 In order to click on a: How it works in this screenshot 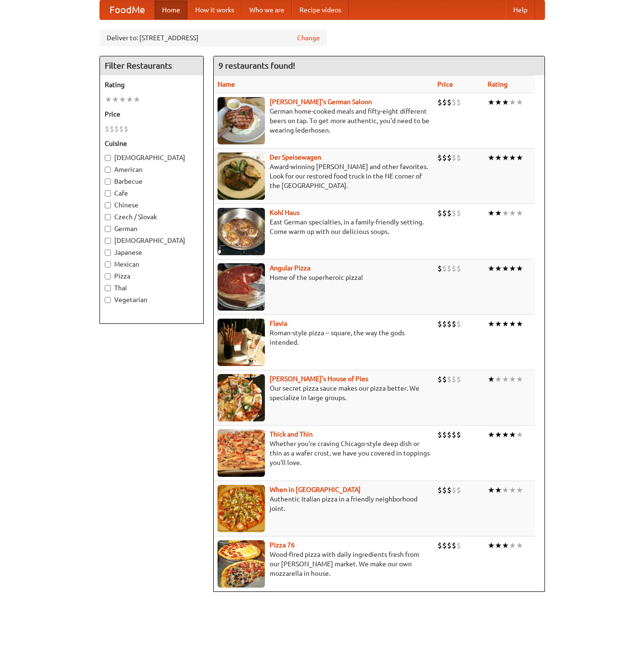, I will do `click(215, 10)`.